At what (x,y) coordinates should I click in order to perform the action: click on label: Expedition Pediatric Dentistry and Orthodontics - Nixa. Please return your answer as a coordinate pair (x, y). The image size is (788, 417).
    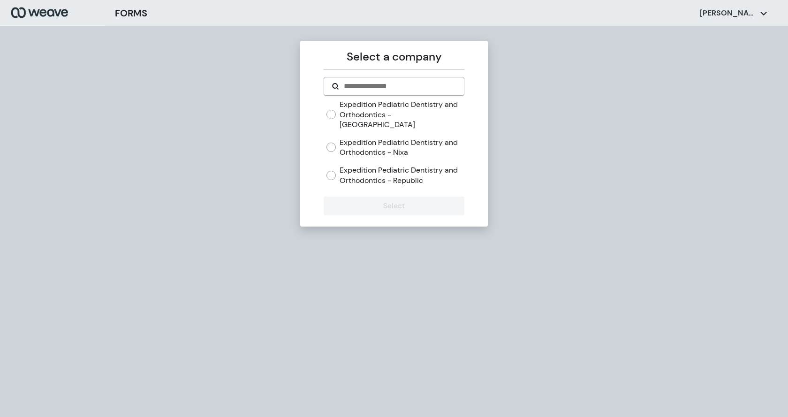
    Looking at the image, I should click on (401, 147).